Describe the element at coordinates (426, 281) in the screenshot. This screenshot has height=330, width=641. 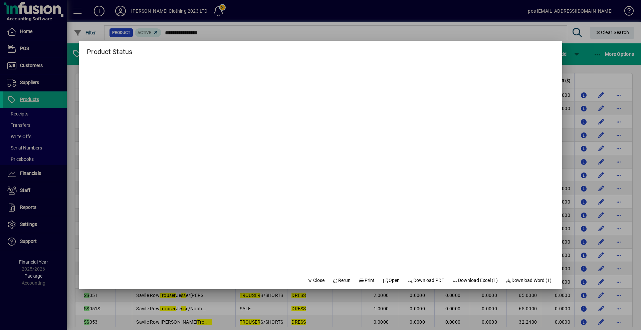
I see `a: Download PDF` at that location.